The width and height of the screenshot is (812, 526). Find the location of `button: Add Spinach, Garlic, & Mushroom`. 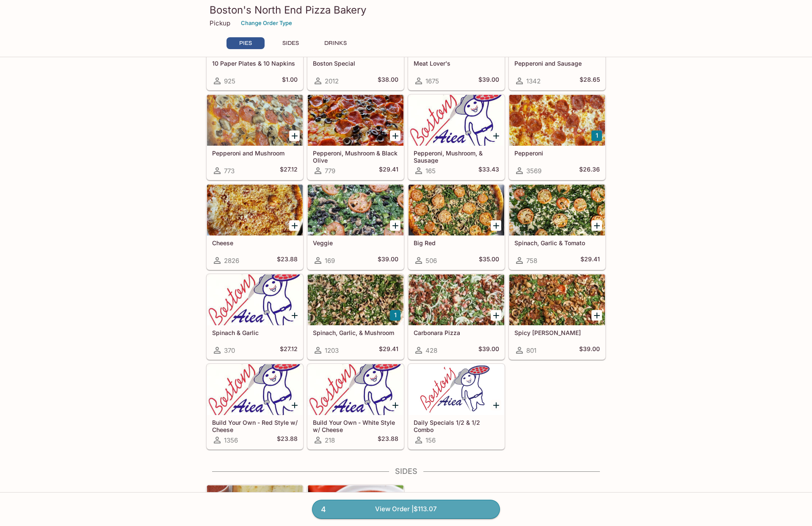

button: Add Spinach, Garlic, & Mushroom is located at coordinates (395, 315).